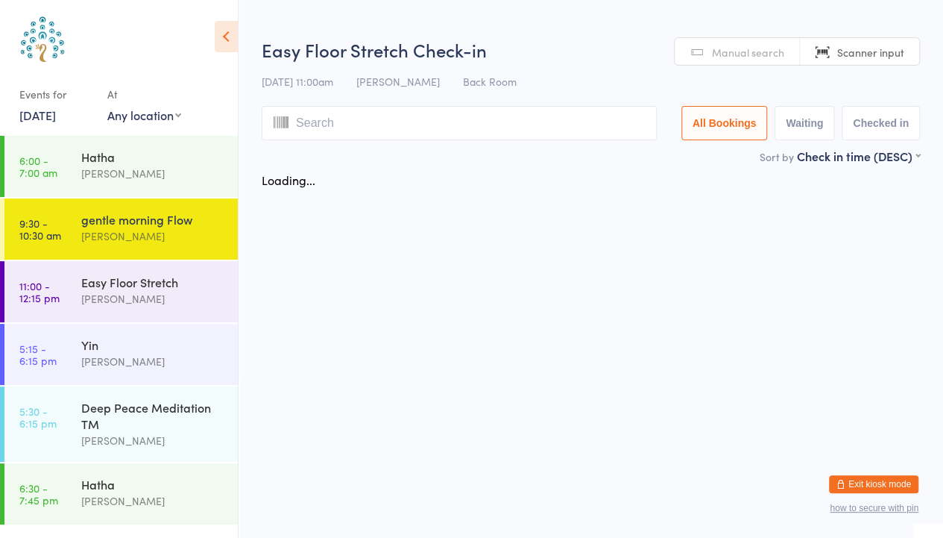 The image size is (943, 538). I want to click on span: Back Room, so click(490, 81).